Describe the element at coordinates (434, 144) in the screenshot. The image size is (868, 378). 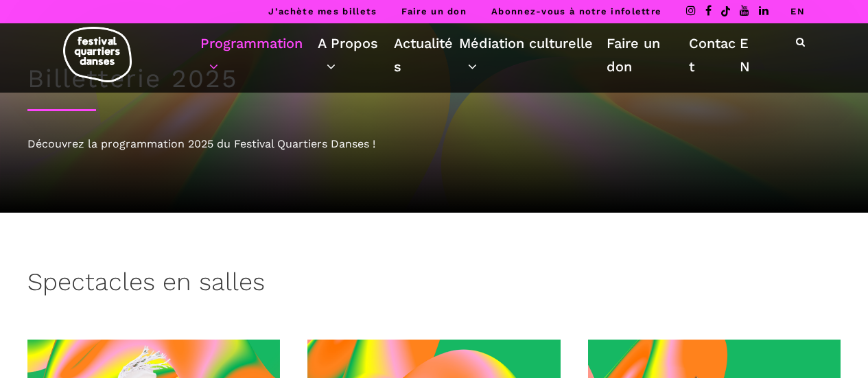
I see `div: Découvrez la programmation 2025 du Festival Quartiers Danses !` at that location.